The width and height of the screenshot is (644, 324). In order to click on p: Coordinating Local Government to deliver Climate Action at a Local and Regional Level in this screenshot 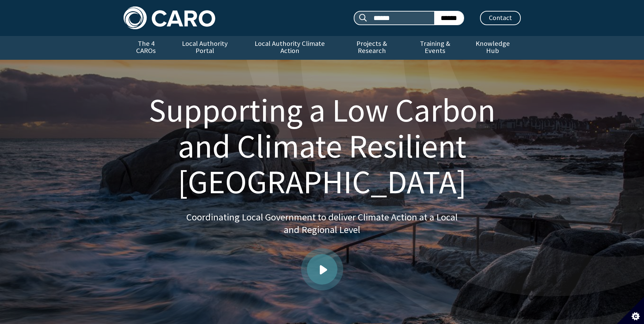, I will do `click(322, 223)`.